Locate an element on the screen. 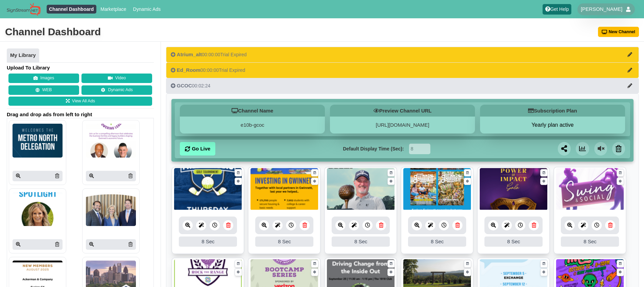  div: Channel Dashboard is located at coordinates (53, 32).